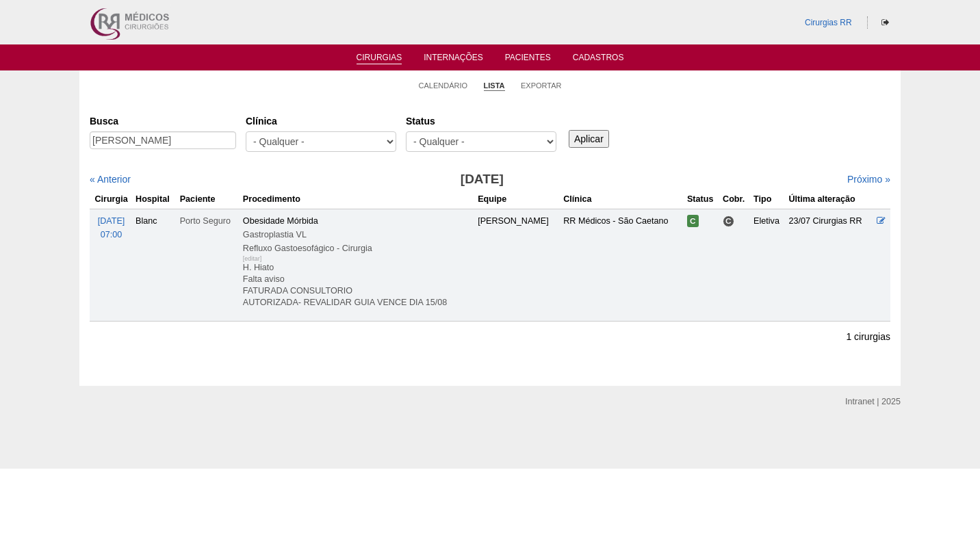 This screenshot has width=980, height=535. What do you see at coordinates (253, 259) in the screenshot?
I see `div: [editar]` at bounding box center [253, 259].